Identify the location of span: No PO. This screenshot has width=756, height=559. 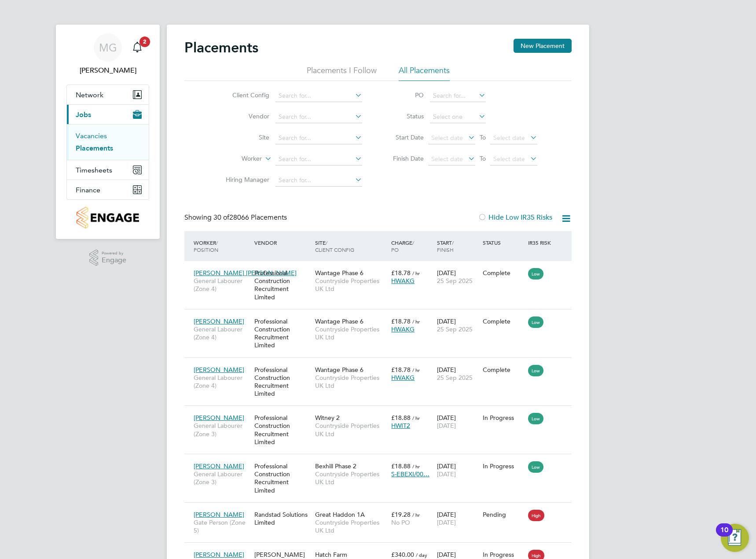
(400, 522).